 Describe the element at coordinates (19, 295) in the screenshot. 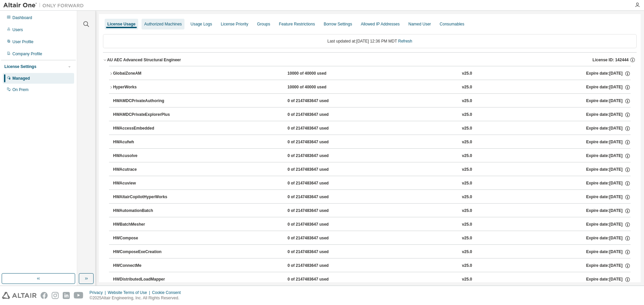

I see `img: altair_logo.svg` at that location.